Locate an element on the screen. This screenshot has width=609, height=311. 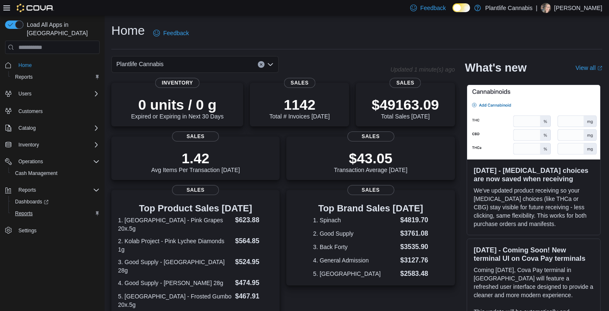
dt: 2. Kolab Project - Pink Lychee Diamonds 1g is located at coordinates (175, 245).